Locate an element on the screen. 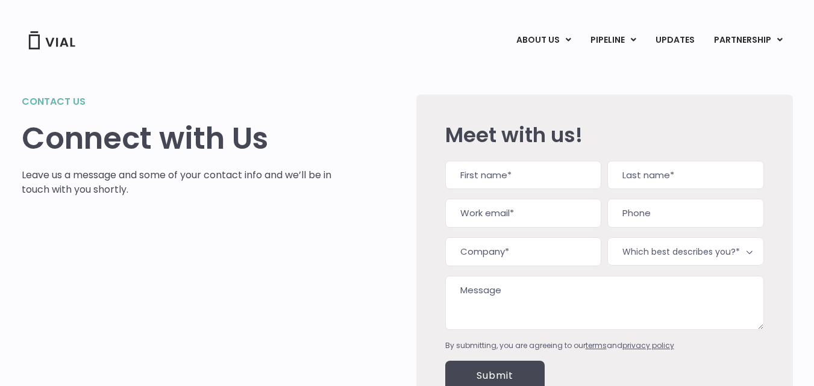  h1: Connect with Us is located at coordinates (177, 139).